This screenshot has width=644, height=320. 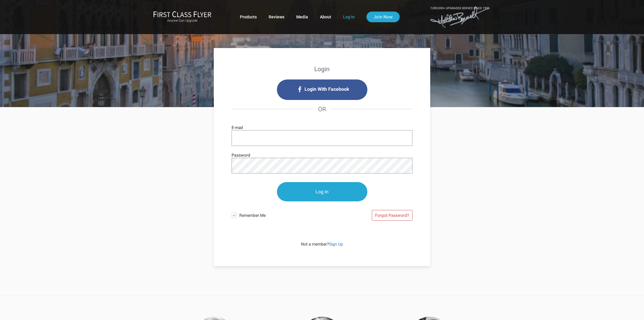 I want to click on a: About, so click(x=326, y=17).